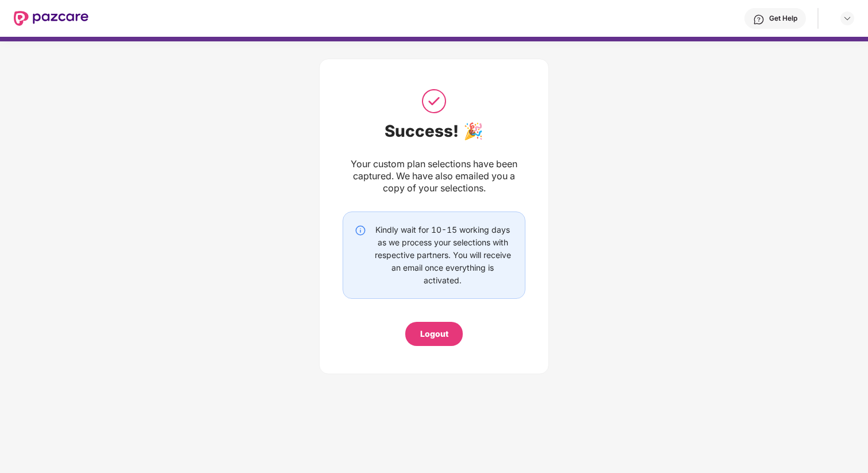  Describe the element at coordinates (434, 334) in the screenshot. I see `div: Logout` at that location.